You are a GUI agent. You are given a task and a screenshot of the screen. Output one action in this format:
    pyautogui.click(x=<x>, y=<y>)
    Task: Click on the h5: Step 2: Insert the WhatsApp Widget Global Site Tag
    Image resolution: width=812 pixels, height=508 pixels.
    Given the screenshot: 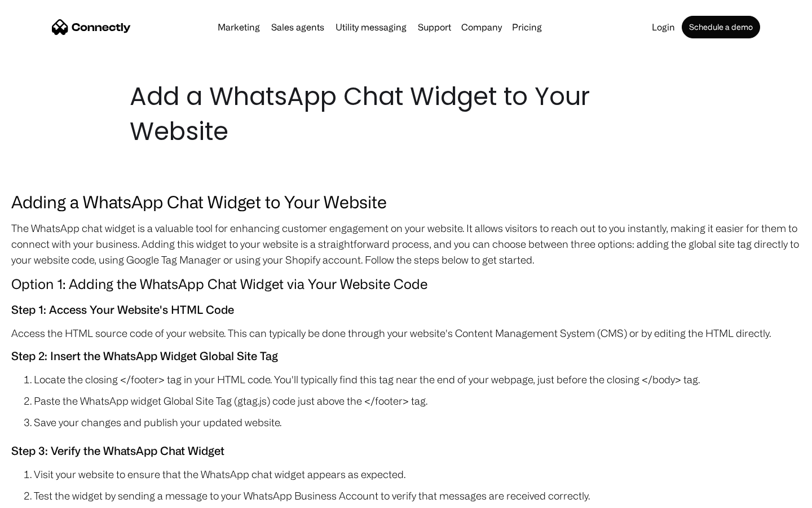 What is the action you would take?
    pyautogui.click(x=406, y=356)
    